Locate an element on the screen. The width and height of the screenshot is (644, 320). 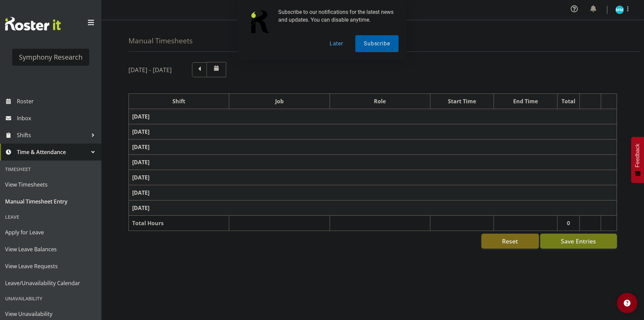
a: Manual Timesheet Entry is located at coordinates (51, 201).